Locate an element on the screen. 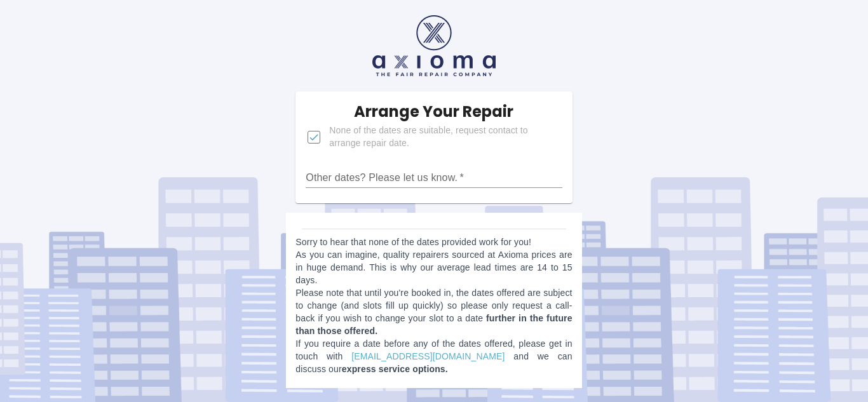 The width and height of the screenshot is (868, 402). p: Sorry to hear that none of the dates provided work for you! As you can imagine, quality repairers... is located at coordinates (434, 306).